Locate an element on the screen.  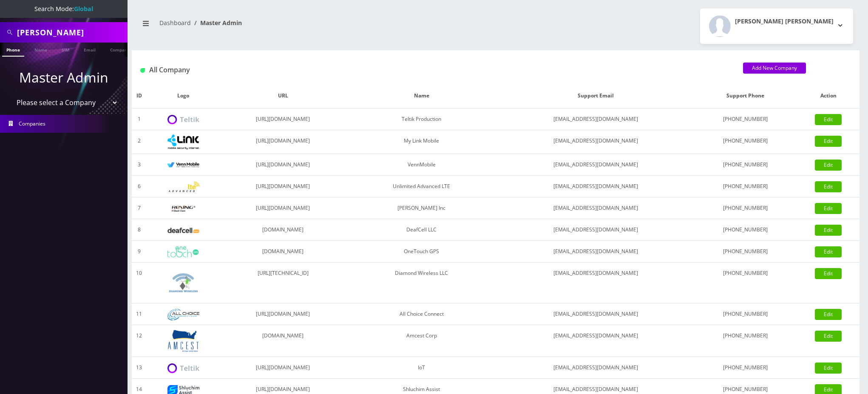
a: Email is located at coordinates (90, 49).